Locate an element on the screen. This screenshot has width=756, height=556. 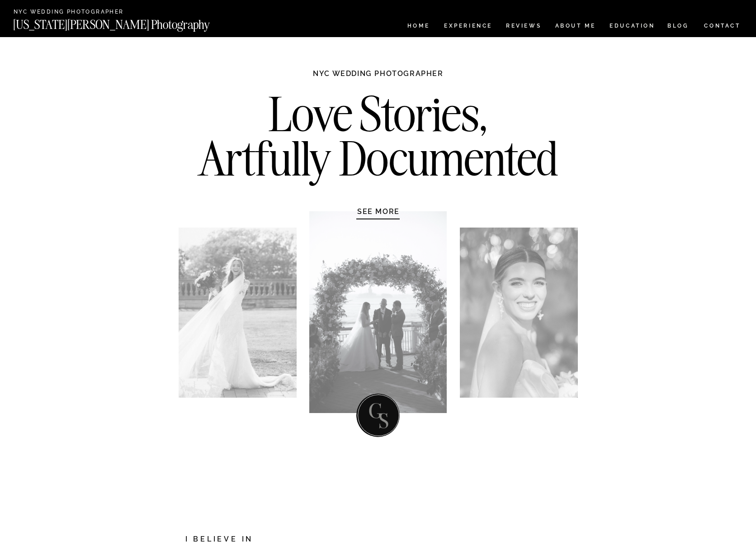
a: REVIEWS is located at coordinates (523, 26).